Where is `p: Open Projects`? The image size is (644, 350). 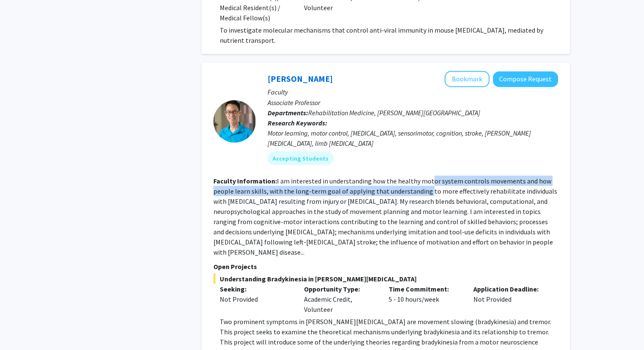
p: Open Projects is located at coordinates (386, 266).